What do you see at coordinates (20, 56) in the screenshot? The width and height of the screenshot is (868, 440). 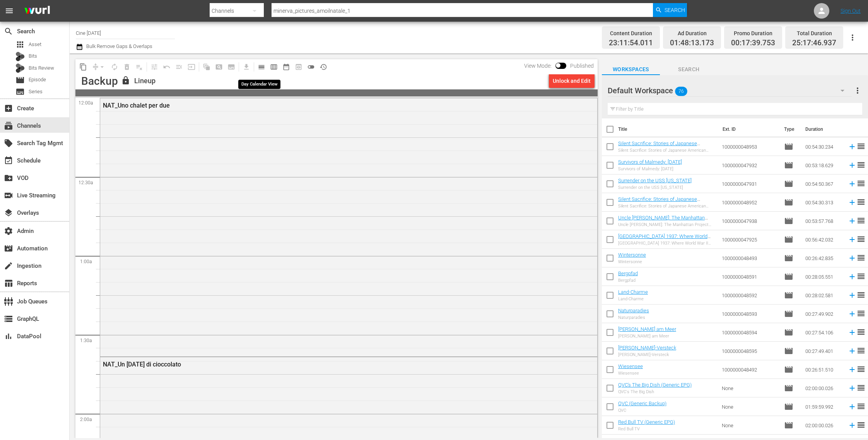 I see `div: Bits` at bounding box center [20, 56].